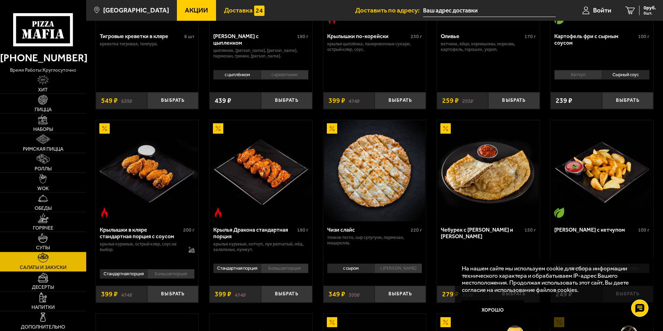 The width and height of the screenshot is (663, 331). Describe the element at coordinates (374, 47) in the screenshot. I see `p: крылья цыплёнка, панировочные сухари, острый кляр, соус.` at that location.